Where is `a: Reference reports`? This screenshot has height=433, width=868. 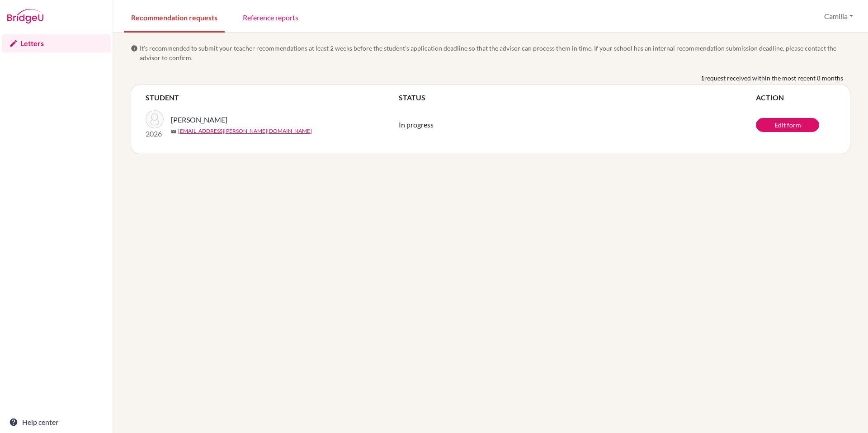 a: Reference reports is located at coordinates (270, 17).